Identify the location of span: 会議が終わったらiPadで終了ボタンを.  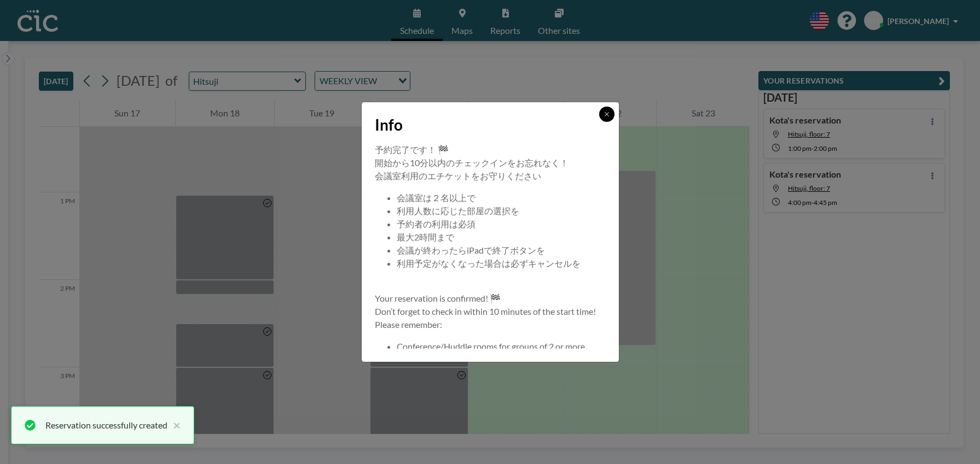
(471, 250).